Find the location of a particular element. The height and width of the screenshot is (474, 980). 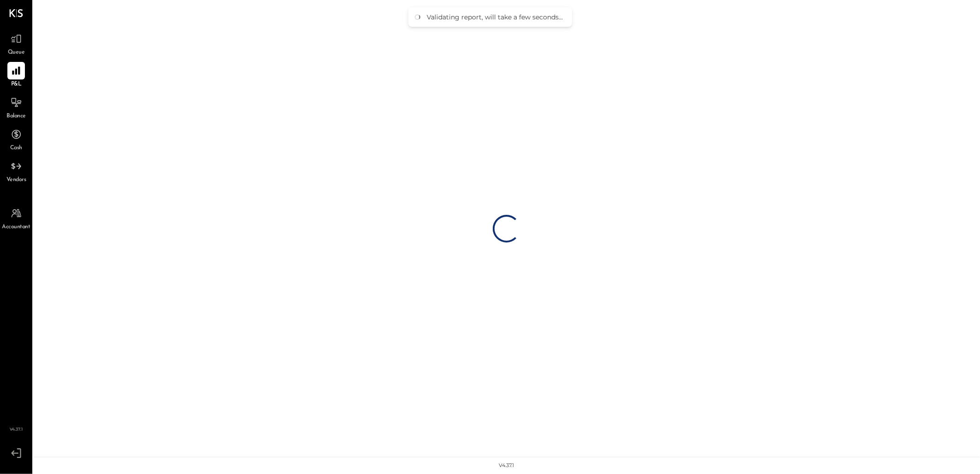

a: Balance is located at coordinates (16, 107).